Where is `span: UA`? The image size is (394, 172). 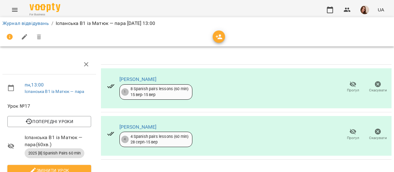 span: UA is located at coordinates (380, 10).